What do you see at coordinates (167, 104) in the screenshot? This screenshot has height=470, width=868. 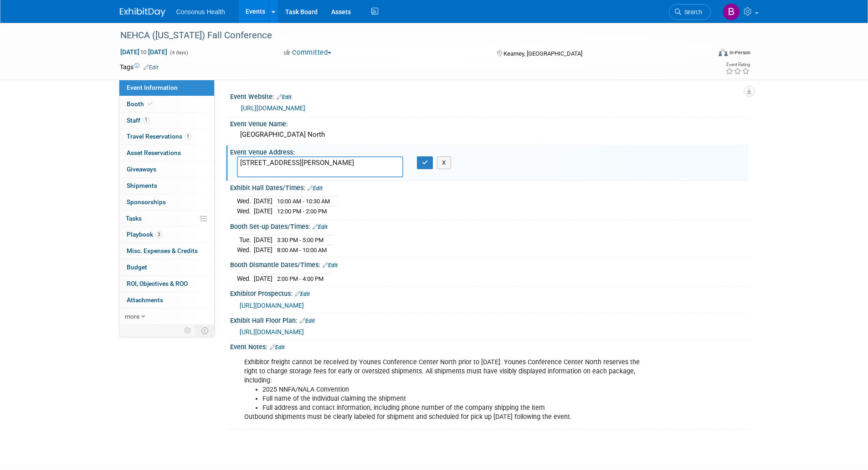 I see `a: Booth` at bounding box center [167, 104].